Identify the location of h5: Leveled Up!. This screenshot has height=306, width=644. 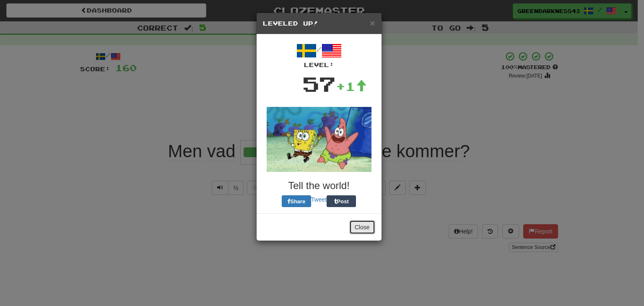
(319, 24).